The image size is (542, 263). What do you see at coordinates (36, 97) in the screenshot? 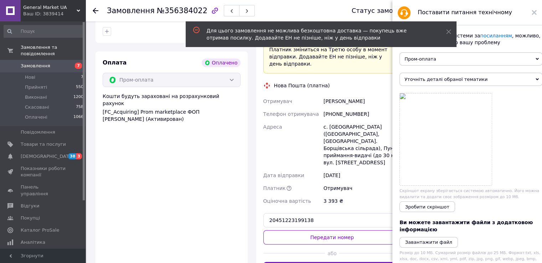
I see `span: Виконані` at bounding box center [36, 97].